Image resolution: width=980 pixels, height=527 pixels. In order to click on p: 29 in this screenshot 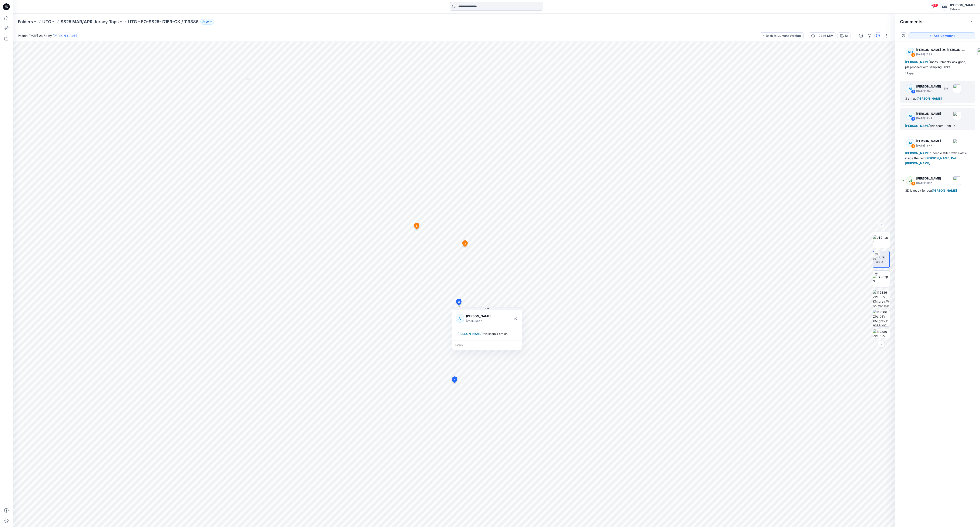, I will do `click(207, 22)`.